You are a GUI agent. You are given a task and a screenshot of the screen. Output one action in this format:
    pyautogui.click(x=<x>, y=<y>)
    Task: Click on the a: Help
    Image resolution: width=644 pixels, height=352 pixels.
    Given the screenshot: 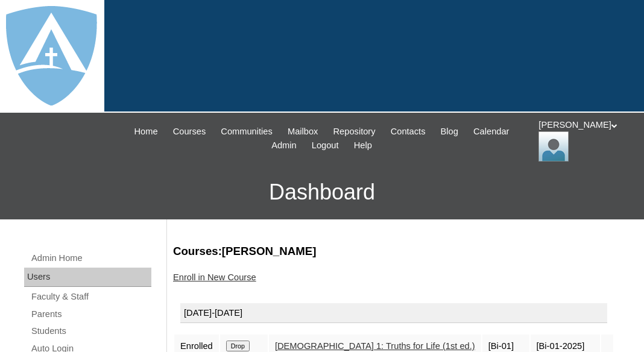 What is the action you would take?
    pyautogui.click(x=363, y=146)
    